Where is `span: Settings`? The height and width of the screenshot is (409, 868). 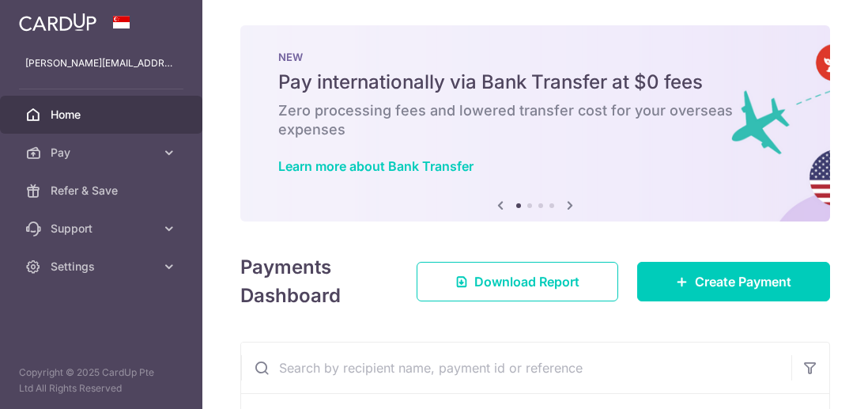 span: Settings is located at coordinates (102, 266).